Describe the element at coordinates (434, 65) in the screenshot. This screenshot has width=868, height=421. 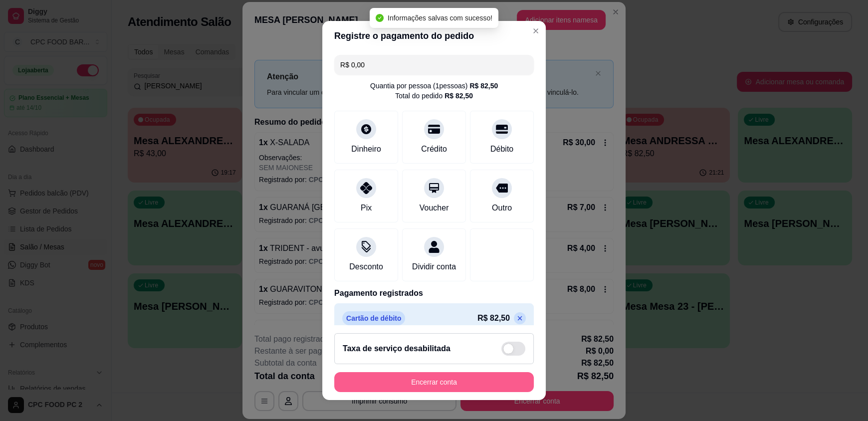
I see `input: Ex.: hambúrguer de cordeiro` at that location.